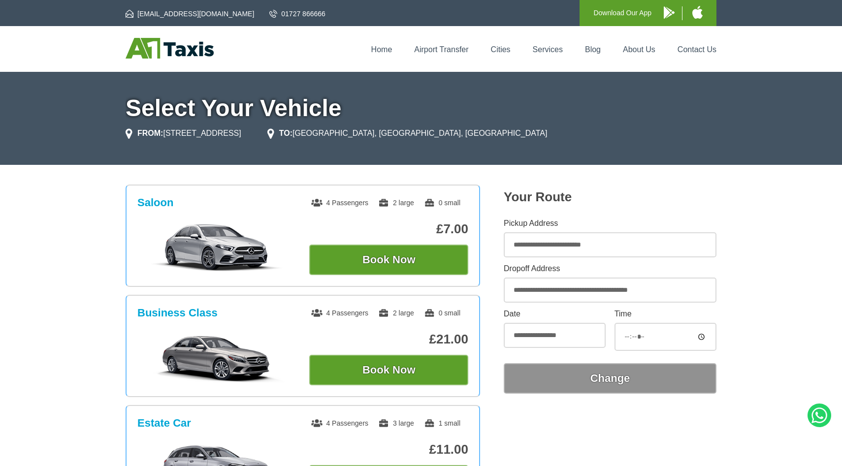 The width and height of the screenshot is (842, 466). What do you see at coordinates (441, 49) in the screenshot?
I see `a: Airport Transfer` at bounding box center [441, 49].